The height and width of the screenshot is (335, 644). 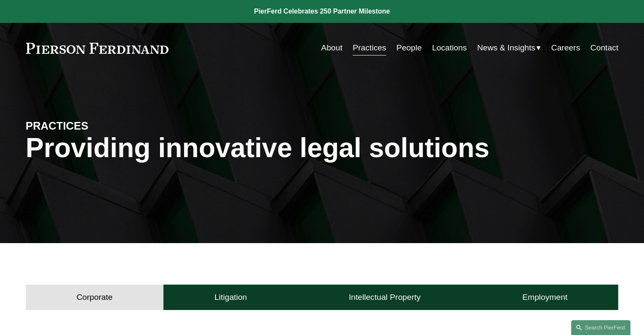 I want to click on h4: Employment, so click(x=545, y=298).